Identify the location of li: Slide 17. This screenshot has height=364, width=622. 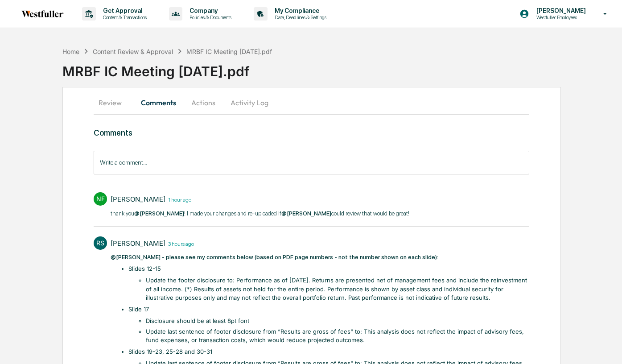
(329, 325).